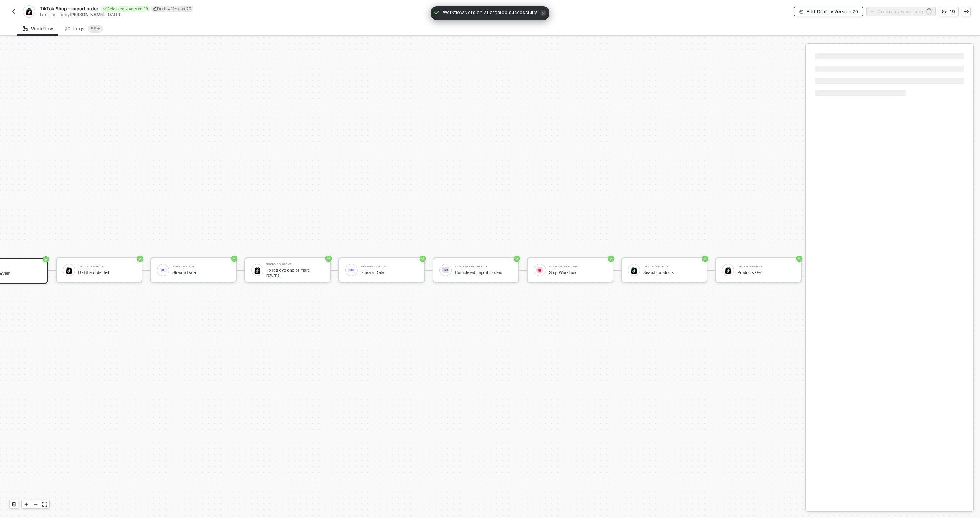 The height and width of the screenshot is (518, 980). I want to click on span: icon-expand, so click(45, 504).